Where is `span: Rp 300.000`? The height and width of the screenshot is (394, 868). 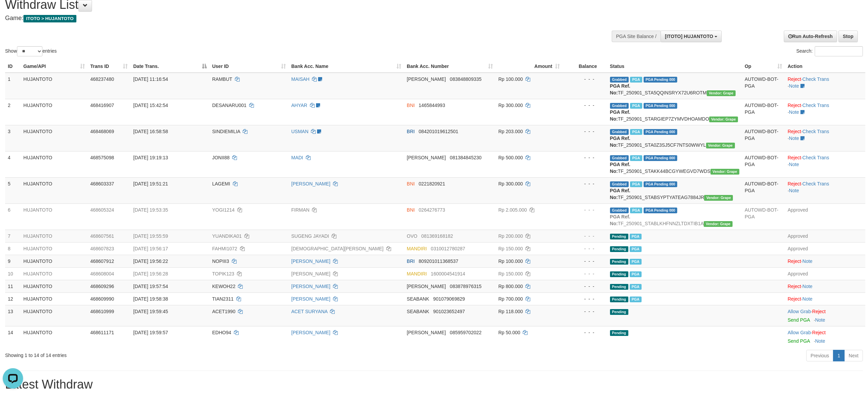 span: Rp 300.000 is located at coordinates (510, 184).